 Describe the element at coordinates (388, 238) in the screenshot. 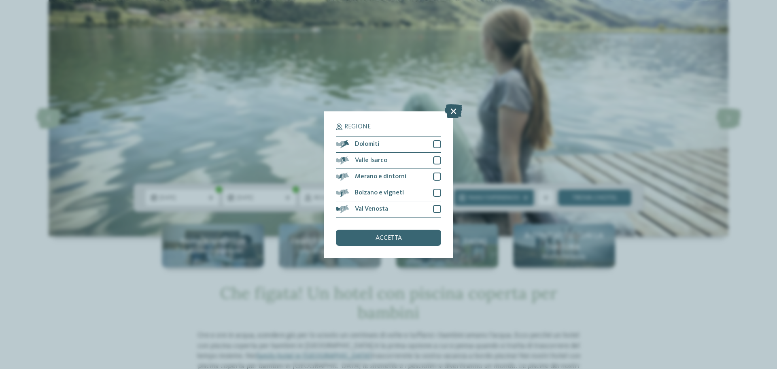

I see `span: accetta` at that location.